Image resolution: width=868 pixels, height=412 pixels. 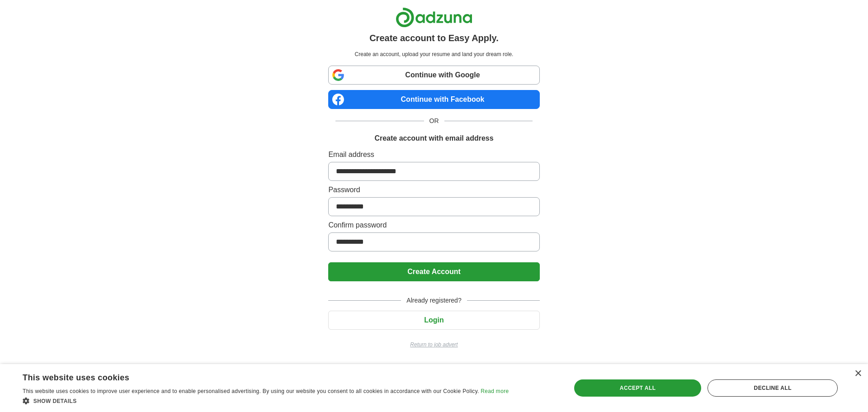 What do you see at coordinates (494, 391) in the screenshot?
I see `a: Read more, opens a new window` at bounding box center [494, 391].